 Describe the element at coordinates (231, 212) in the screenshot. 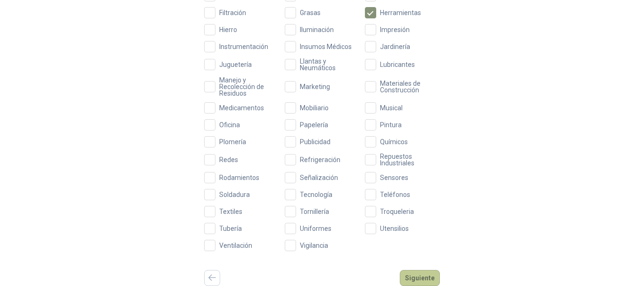

I see `span: Textiles` at that location.